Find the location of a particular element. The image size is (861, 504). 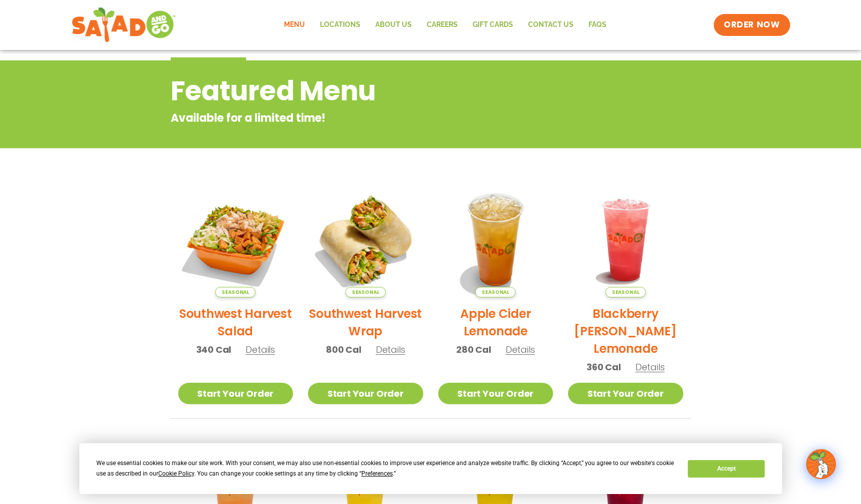

a: Careers is located at coordinates (442, 25).